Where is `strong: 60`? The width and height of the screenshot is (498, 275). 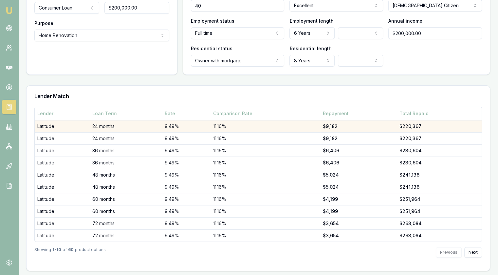 strong: 60 is located at coordinates (71, 252).